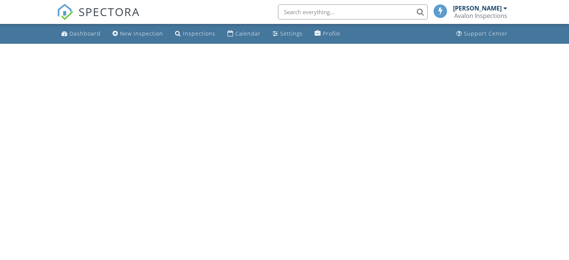 This screenshot has height=260, width=569. I want to click on a: Profile, so click(328, 34).